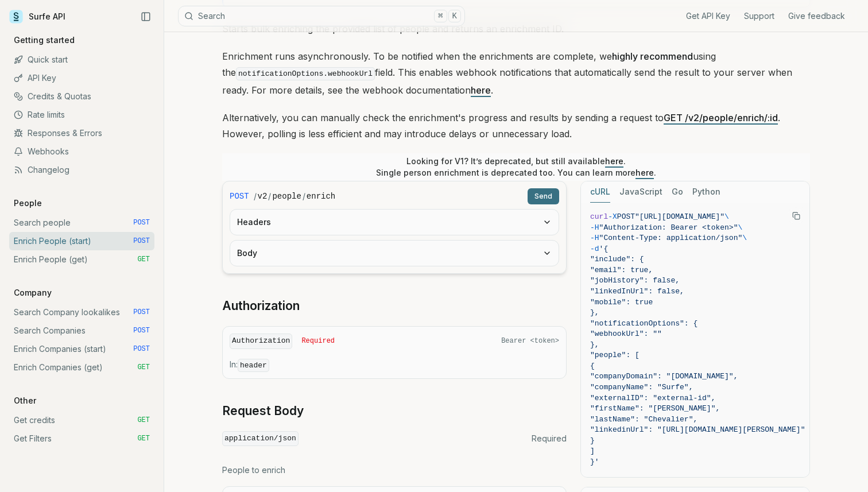  I want to click on code: header, so click(253, 365).